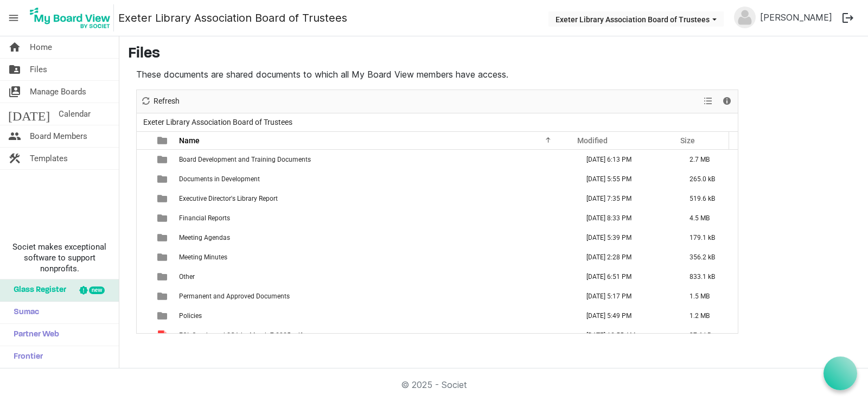  What do you see at coordinates (14, 158) in the screenshot?
I see `span: construction` at bounding box center [14, 158].